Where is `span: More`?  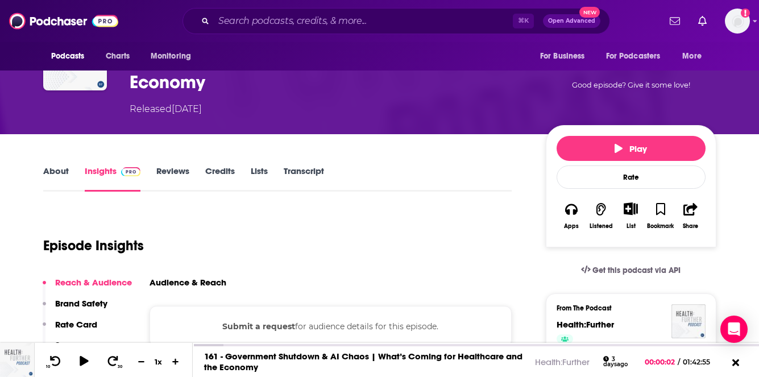
span: More is located at coordinates (692, 56).